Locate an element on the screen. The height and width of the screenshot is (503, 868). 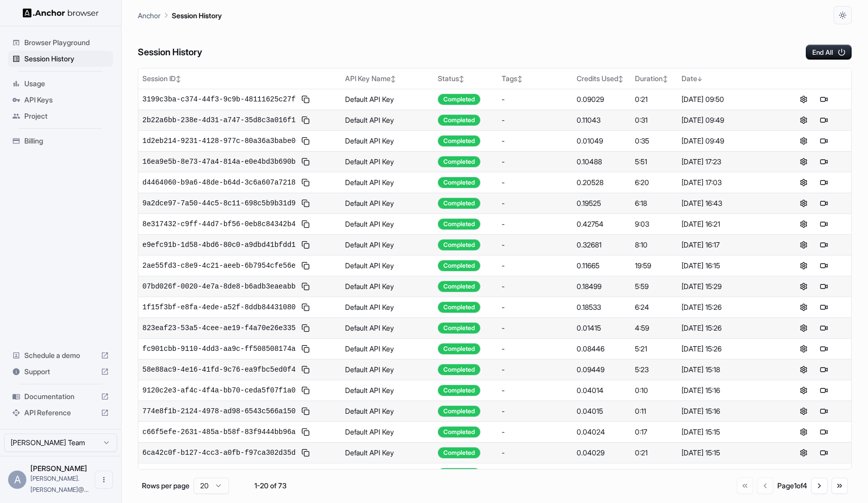
div: 0.09029 is located at coordinates (602, 99).